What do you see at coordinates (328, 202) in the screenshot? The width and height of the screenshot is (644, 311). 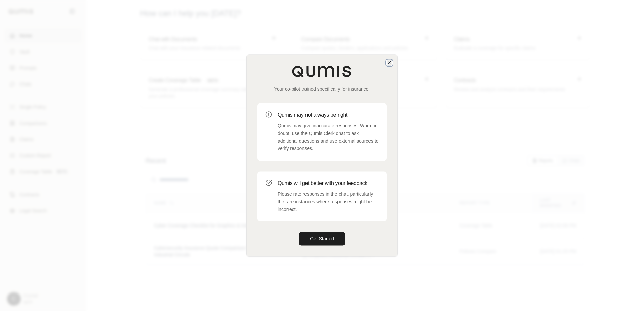 I see `p: Please rate responses in the chat, particularly the rare instances where responses might be incor...` at bounding box center [328, 202].